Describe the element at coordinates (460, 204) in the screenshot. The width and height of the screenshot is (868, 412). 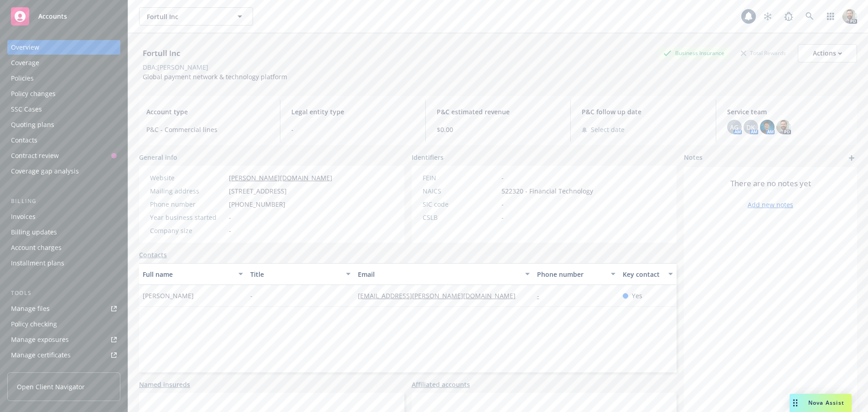
I see `div: SIC code` at that location.